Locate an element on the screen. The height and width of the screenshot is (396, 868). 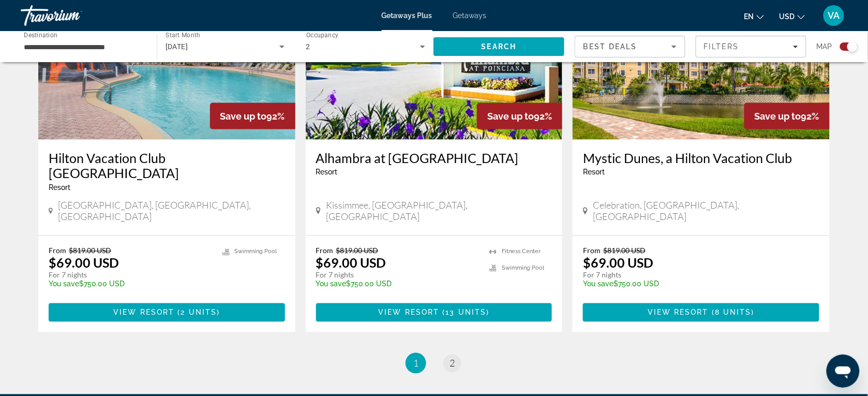
span: Destination is located at coordinates (40, 35).